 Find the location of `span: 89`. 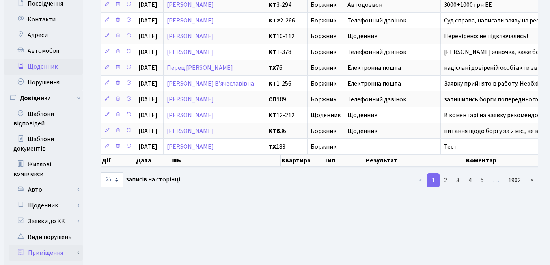

span: 89 is located at coordinates (286, 99).